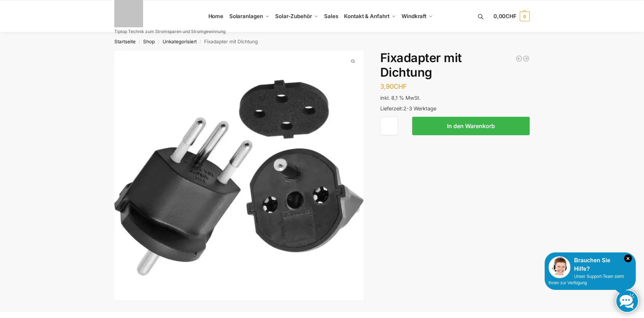 The image size is (644, 318). What do you see at coordinates (180, 41) in the screenshot?
I see `a: Unkategorisiert` at bounding box center [180, 41].